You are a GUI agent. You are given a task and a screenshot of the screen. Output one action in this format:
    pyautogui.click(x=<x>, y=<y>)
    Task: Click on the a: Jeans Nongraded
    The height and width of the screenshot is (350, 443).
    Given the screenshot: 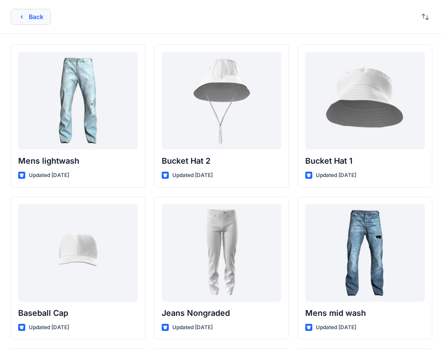 What is the action you would take?
    pyautogui.click(x=222, y=253)
    